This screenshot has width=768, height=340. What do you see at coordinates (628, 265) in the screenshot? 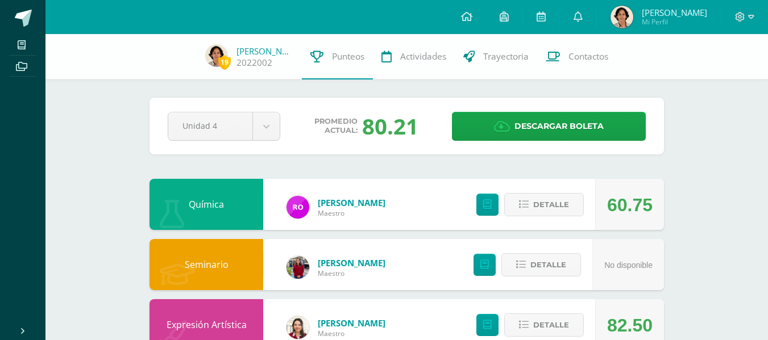
I see `span: No disponible` at bounding box center [628, 265].